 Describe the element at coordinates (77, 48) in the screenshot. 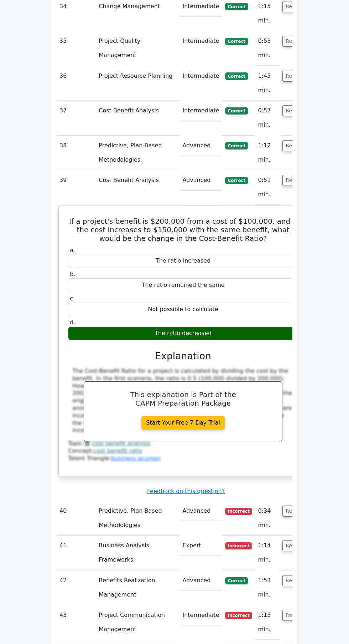

I see `td: 35` at that location.